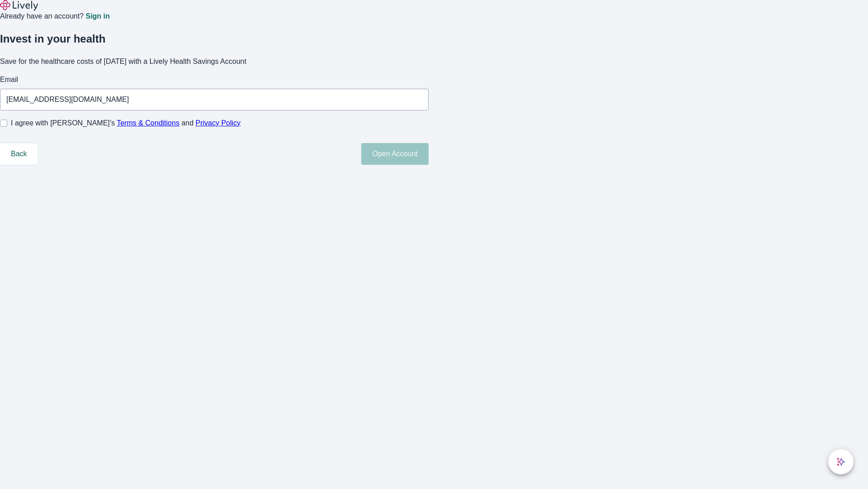  Describe the element at coordinates (97, 17) in the screenshot. I see `a: Sign in` at that location.